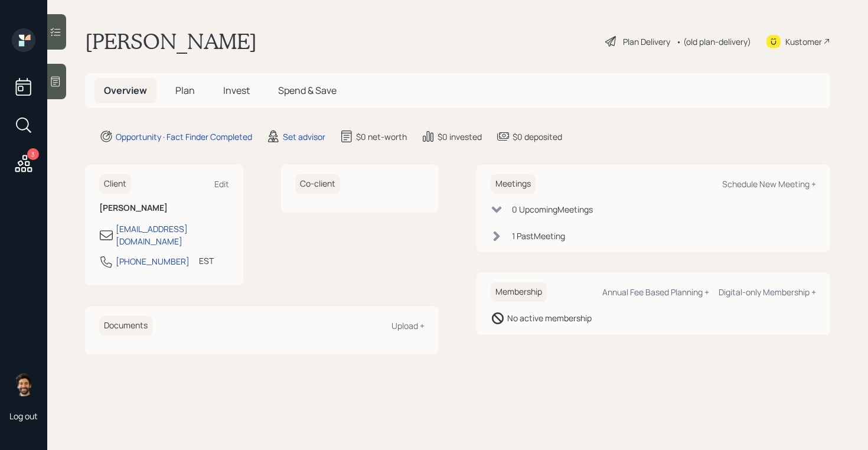 This screenshot has height=450, width=868. What do you see at coordinates (318, 184) in the screenshot?
I see `h6: Co-client` at bounding box center [318, 184].